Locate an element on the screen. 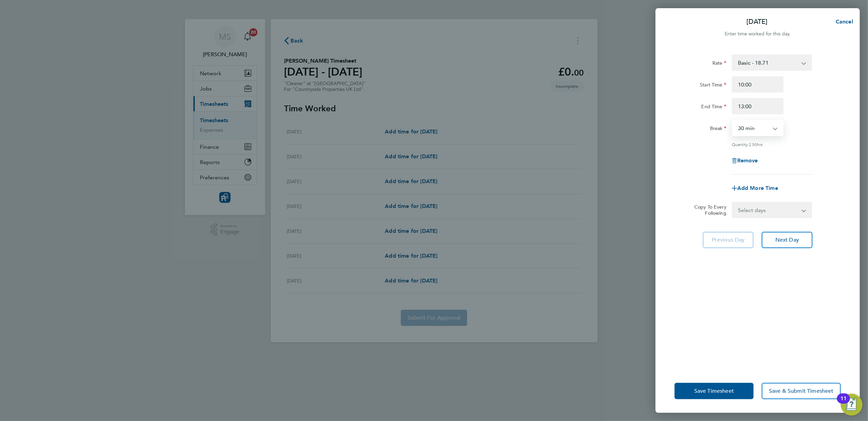 This screenshot has height=421, width=868. label: Copy To Every Following is located at coordinates (707, 210).